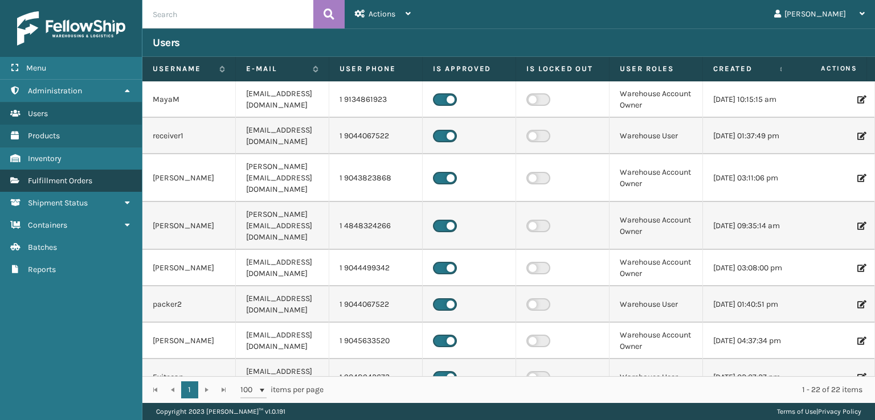 The image size is (875, 420). What do you see at coordinates (249, 390) in the screenshot?
I see `span: 100` at bounding box center [249, 390].